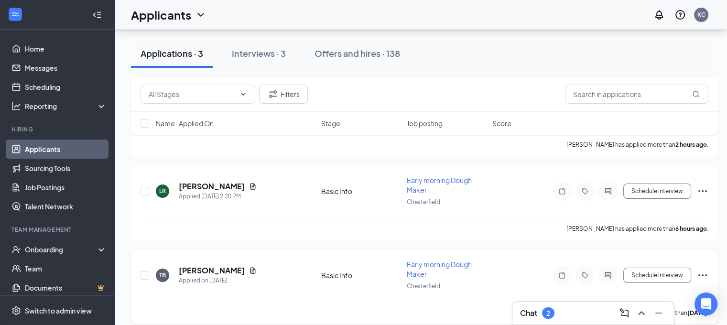  Describe the element at coordinates (192, 94) in the screenshot. I see `input: All Stages` at that location.